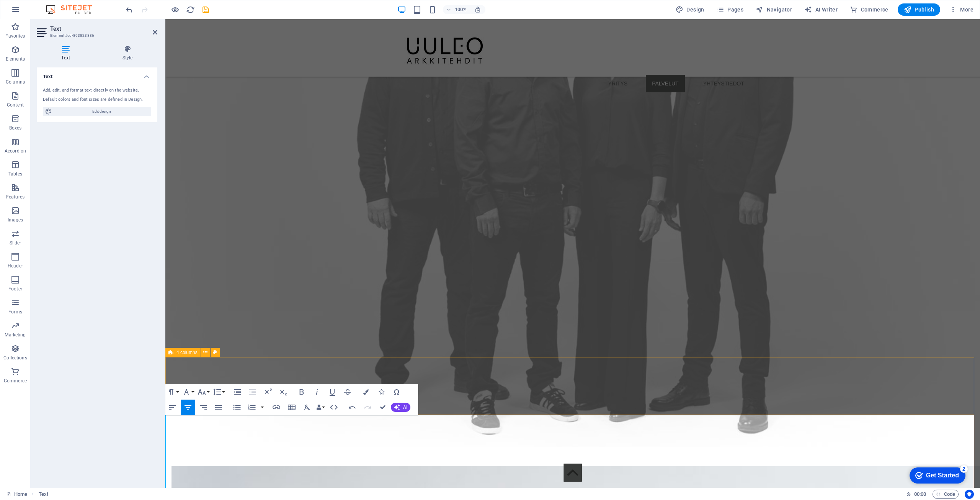  Describe the element at coordinates (405, 407) in the screenshot. I see `span: AI` at that location.